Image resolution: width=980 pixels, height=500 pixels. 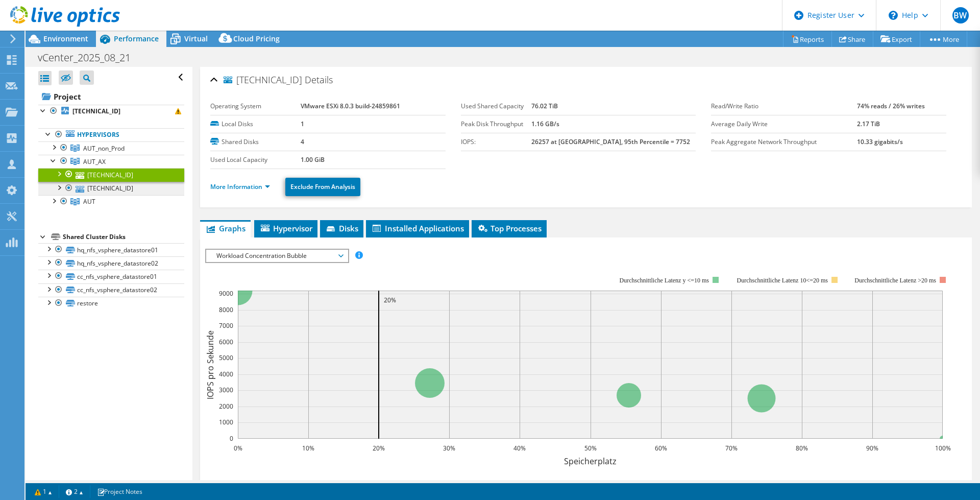 I want to click on span: Graphs, so click(x=225, y=228).